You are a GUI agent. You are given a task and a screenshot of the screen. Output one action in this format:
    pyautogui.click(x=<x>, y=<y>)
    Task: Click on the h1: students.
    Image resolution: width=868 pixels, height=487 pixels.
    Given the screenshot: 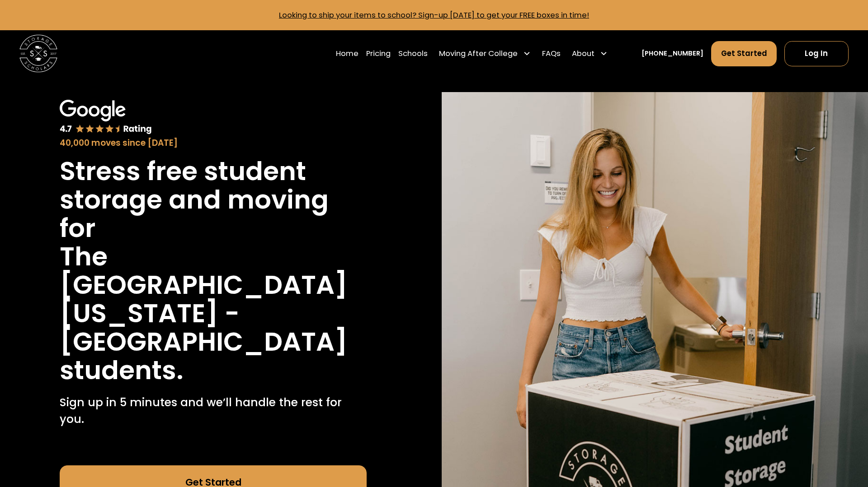 What is the action you would take?
    pyautogui.click(x=122, y=370)
    